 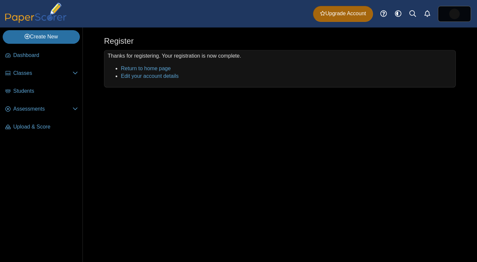 What do you see at coordinates (45, 127) in the screenshot?
I see `span: Upload & Score` at bounding box center [45, 127].